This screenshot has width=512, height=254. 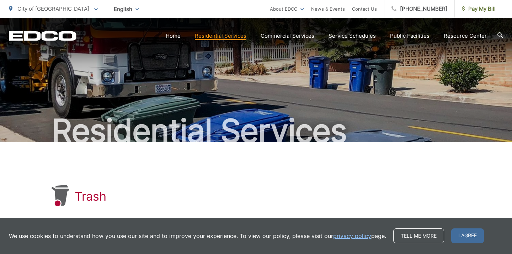 What do you see at coordinates (220, 36) in the screenshot?
I see `a: Residential Services` at bounding box center [220, 36].